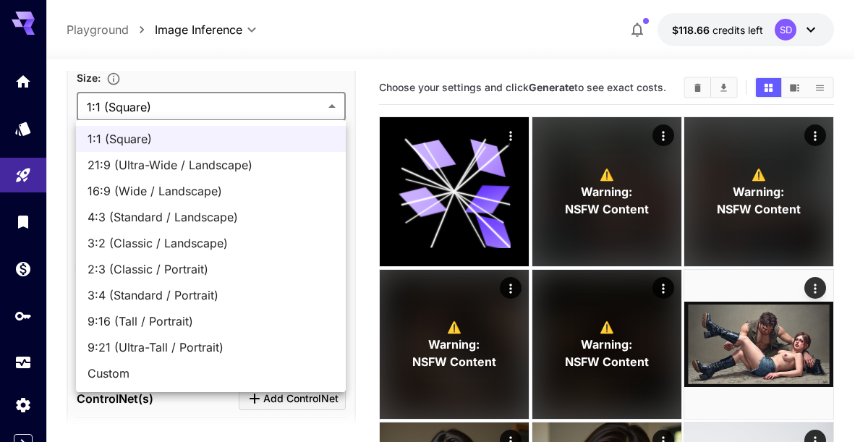 Image resolution: width=868 pixels, height=442 pixels. I want to click on span: 9:21 (Ultra-Tall / Portrait), so click(210, 347).